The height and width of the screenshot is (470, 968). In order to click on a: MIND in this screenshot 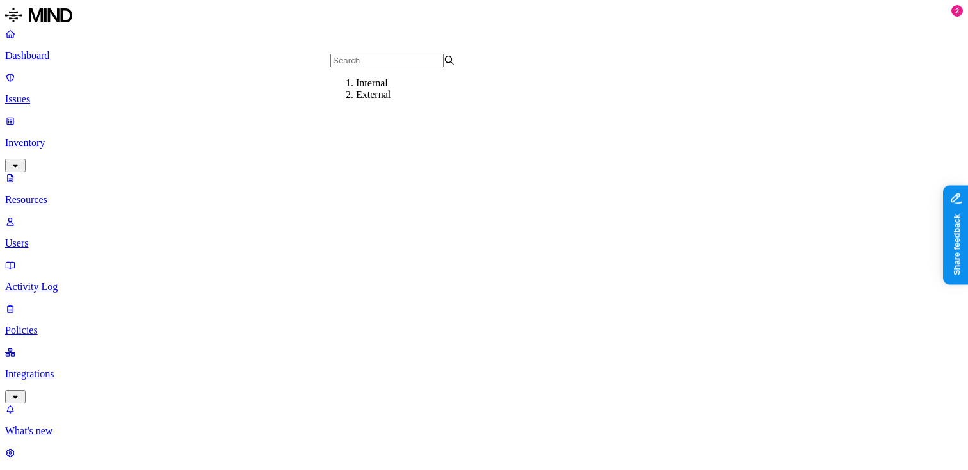, I will do `click(484, 17)`.